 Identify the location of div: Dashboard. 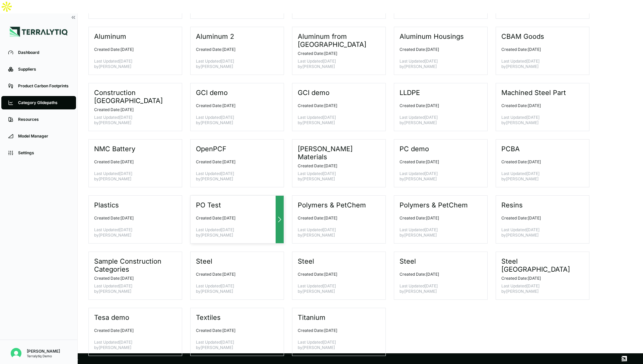
(43, 53).